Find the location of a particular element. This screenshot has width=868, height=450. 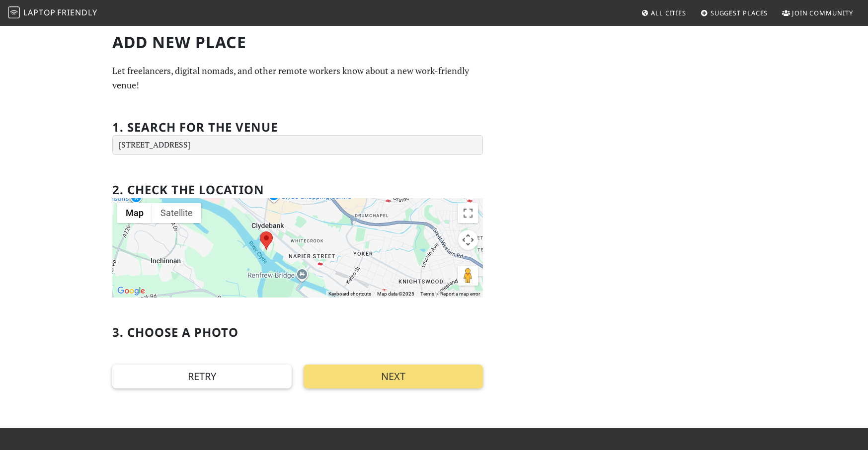

span: Suggest Places is located at coordinates (739, 13).